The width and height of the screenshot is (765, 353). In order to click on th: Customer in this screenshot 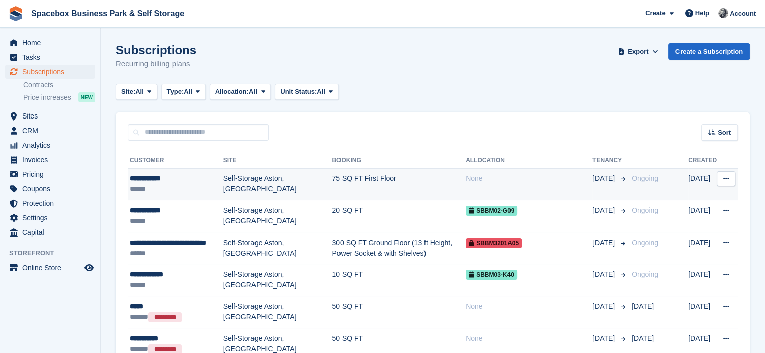, I will do `click(175, 161)`.